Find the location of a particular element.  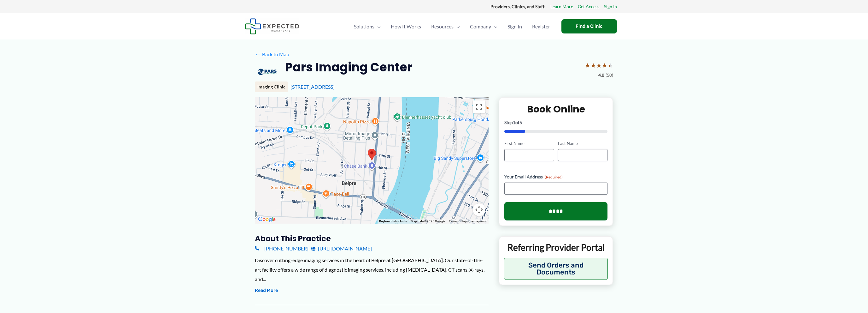

span: Sign In is located at coordinates (514, 26).